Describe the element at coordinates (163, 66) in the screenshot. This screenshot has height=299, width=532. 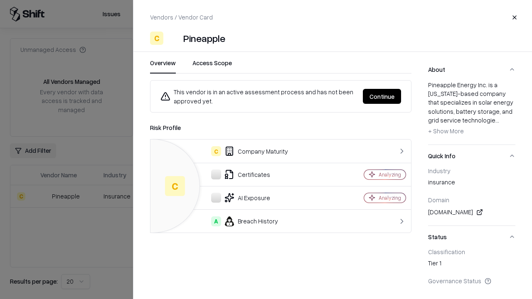
I see `button: Overview` at that location.